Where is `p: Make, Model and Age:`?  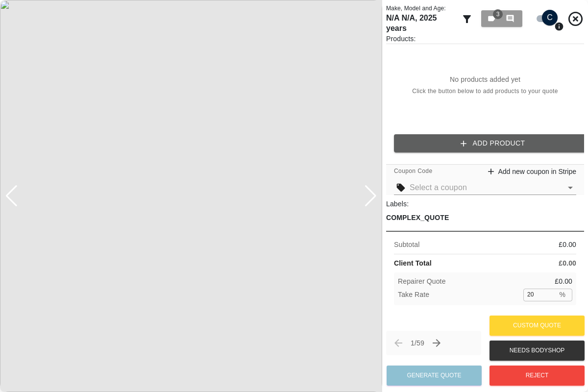 p: Make, Model and Age: is located at coordinates (421, 8).